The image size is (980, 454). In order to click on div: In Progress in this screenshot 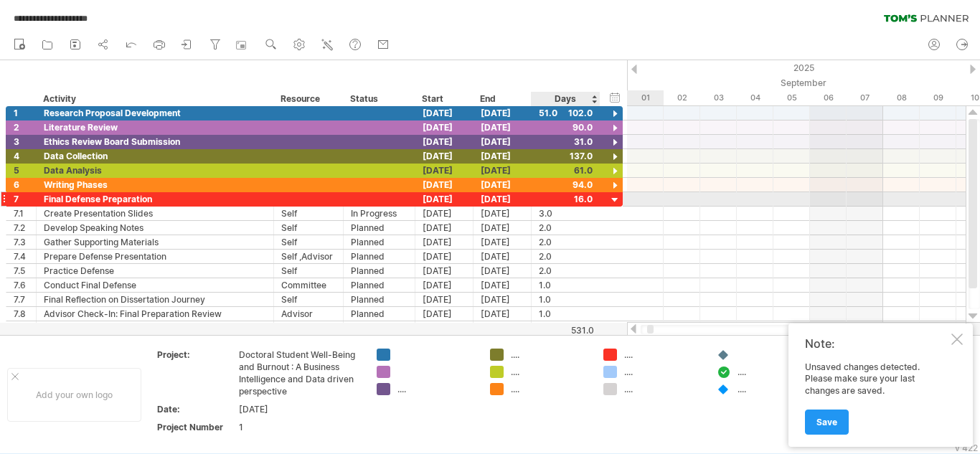, I will do `click(379, 213)`.